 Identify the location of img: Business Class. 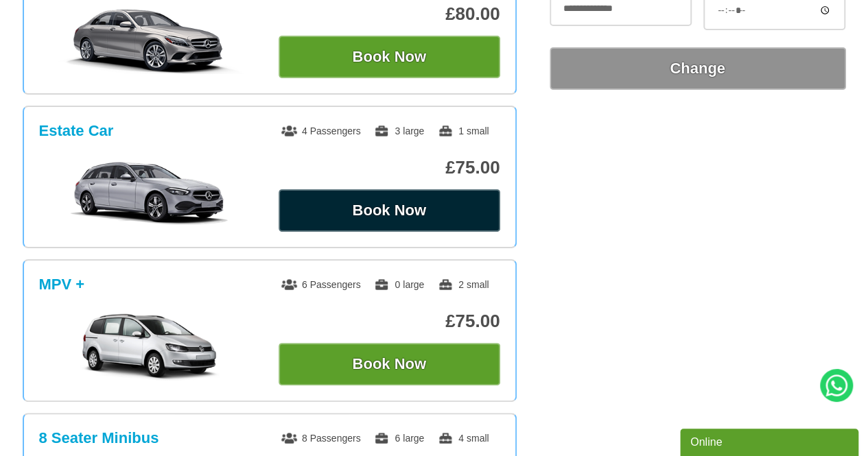
(149, 40).